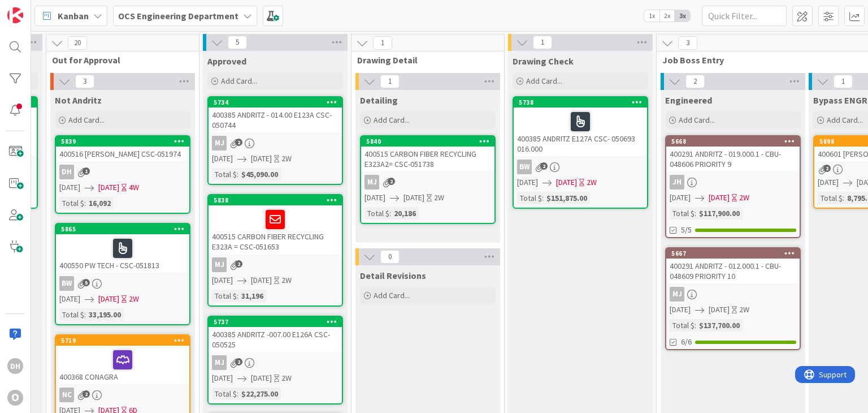 This screenshot has height=413, width=868. I want to click on div: 5838, so click(278, 201).